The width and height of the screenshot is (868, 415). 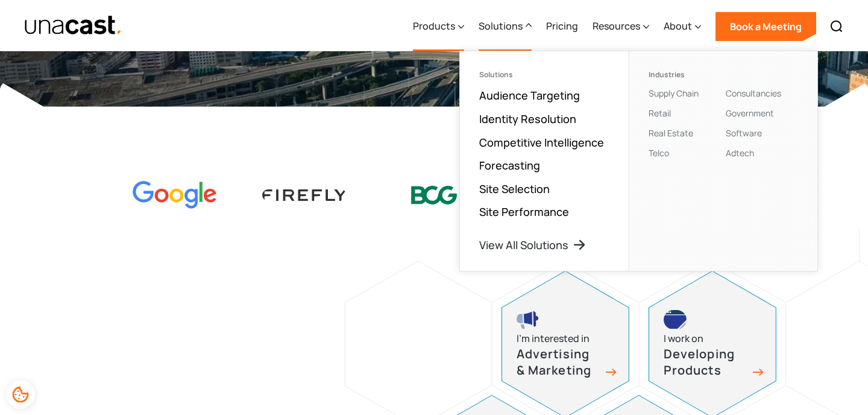 What do you see at coordinates (765, 26) in the screenshot?
I see `a: Book a Meeting` at bounding box center [765, 26].